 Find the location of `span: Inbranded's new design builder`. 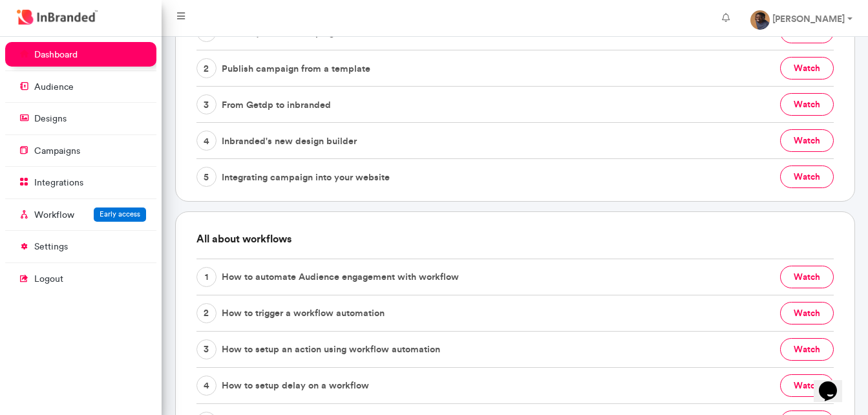

span: Inbranded's new design builder is located at coordinates (289, 140).